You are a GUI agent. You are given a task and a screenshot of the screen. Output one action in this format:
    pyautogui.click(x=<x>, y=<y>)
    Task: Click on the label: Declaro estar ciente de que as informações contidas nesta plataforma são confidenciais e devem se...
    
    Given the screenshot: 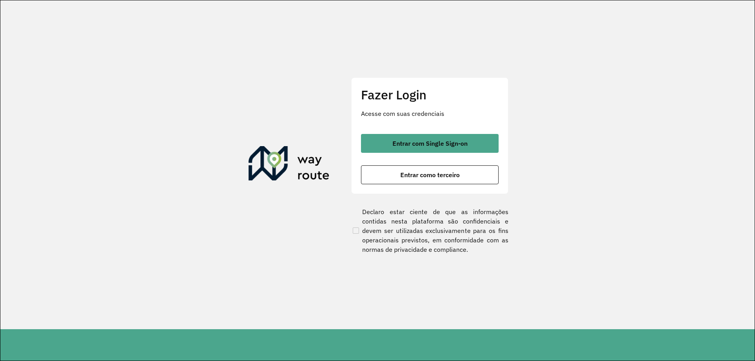 What is the action you would take?
    pyautogui.click(x=430, y=231)
    